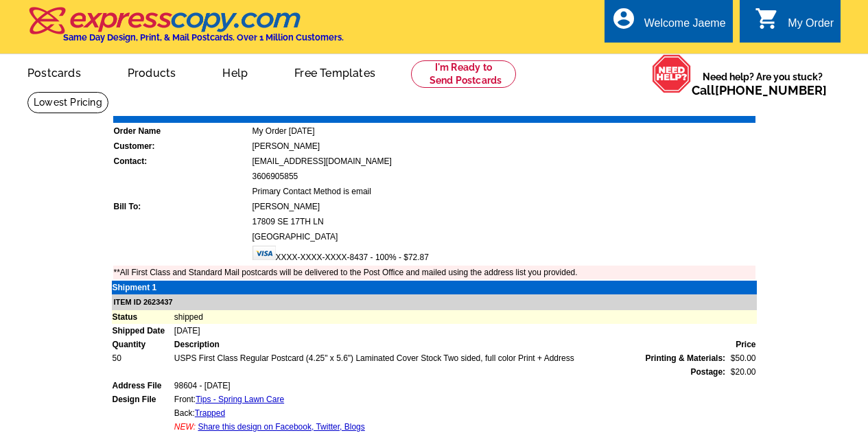 The width and height of the screenshot is (868, 433). What do you see at coordinates (794, 24) in the screenshot?
I see `a: shopping_cart My Order` at bounding box center [794, 24].